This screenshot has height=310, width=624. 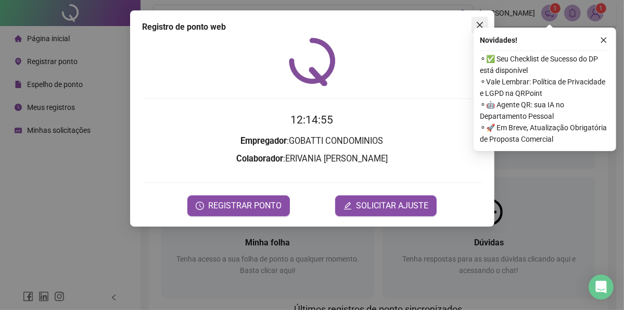 What do you see at coordinates (480, 25) in the screenshot?
I see `button: Close` at bounding box center [480, 25].